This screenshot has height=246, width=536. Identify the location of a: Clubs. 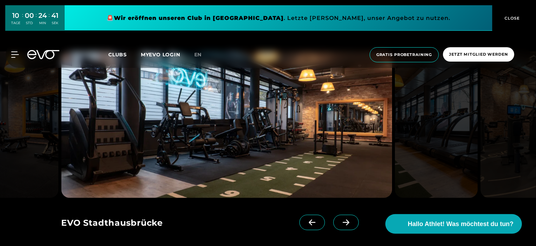
(124, 54).